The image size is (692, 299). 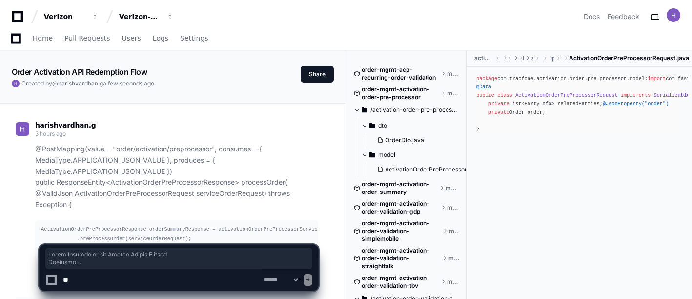 What do you see at coordinates (386, 155) in the screenshot?
I see `span: model` at bounding box center [386, 155].